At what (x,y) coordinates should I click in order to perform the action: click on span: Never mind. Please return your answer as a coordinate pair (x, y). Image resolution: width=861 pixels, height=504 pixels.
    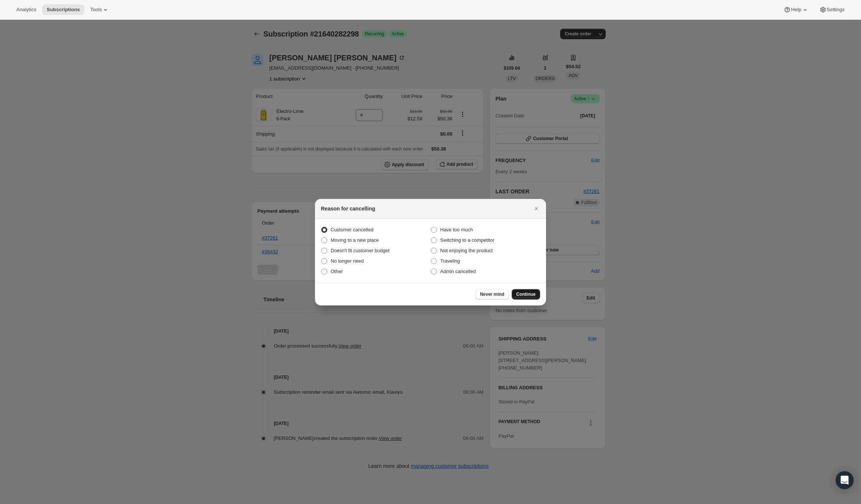
    Looking at the image, I should click on (492, 294).